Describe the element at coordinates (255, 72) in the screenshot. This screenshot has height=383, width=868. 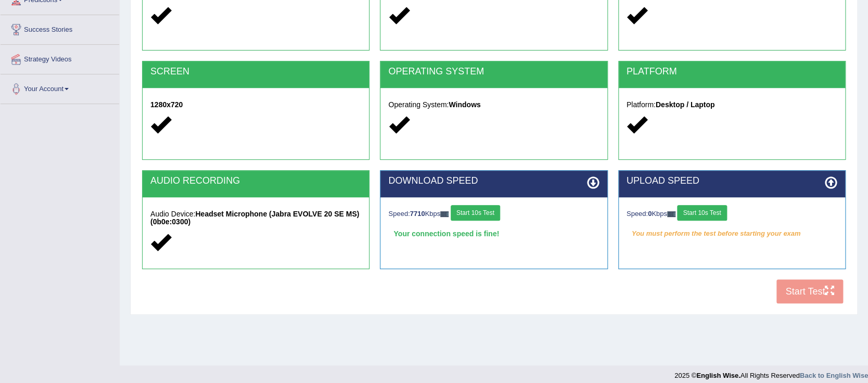
I see `h2: SCREEN` at that location.